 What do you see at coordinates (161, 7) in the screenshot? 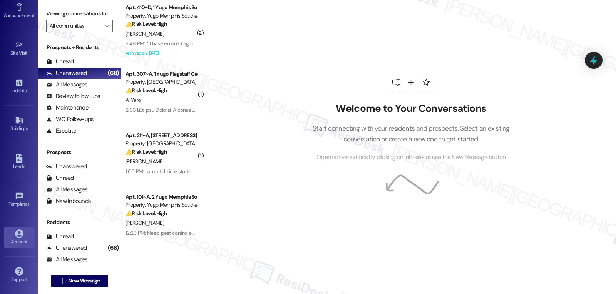
I see `div: Apt. 410~D, 1 Yugo Memphis Southern` at bounding box center [161, 7].